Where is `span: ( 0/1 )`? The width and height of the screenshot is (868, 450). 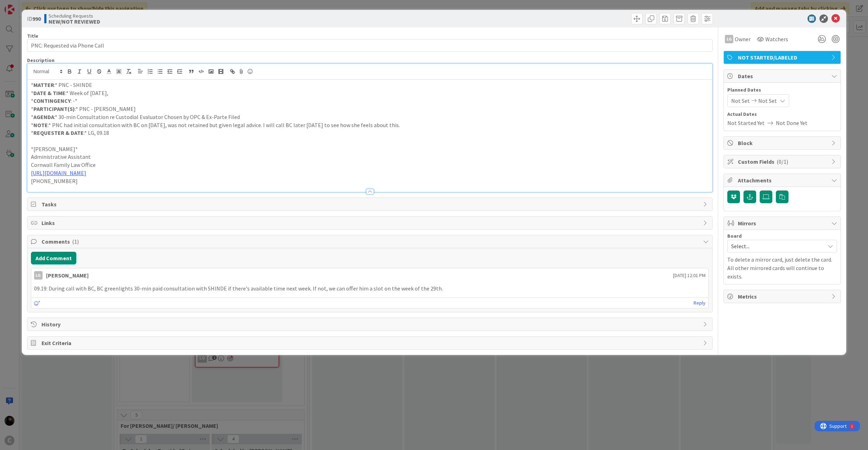
span: ( 0/1 ) is located at coordinates (782, 161).